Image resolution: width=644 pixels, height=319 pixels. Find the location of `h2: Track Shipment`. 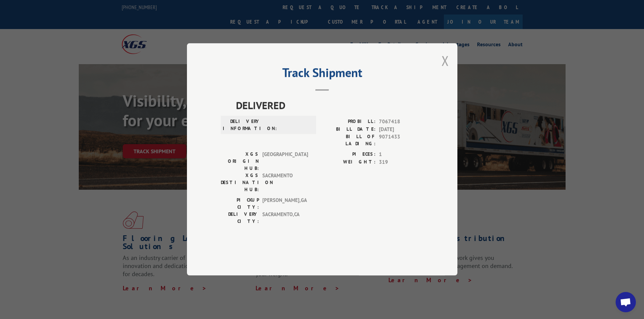

h2: Track Shipment is located at coordinates (322, 74).